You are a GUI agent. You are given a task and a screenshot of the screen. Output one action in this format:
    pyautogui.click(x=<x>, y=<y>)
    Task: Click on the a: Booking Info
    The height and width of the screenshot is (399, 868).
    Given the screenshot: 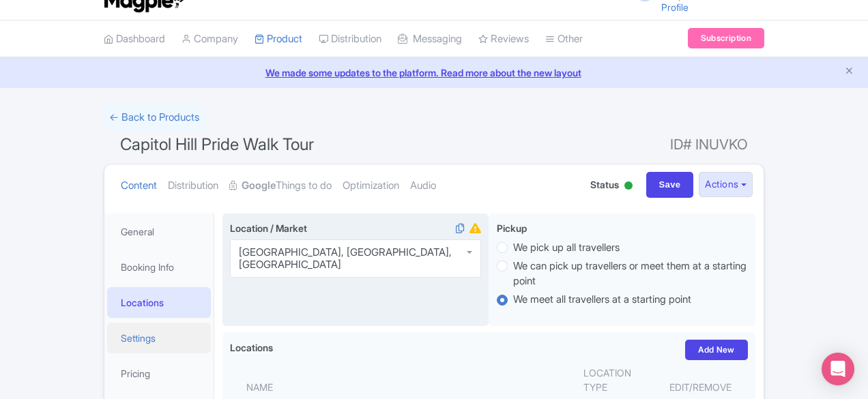 What is the action you would take?
    pyautogui.click(x=159, y=267)
    